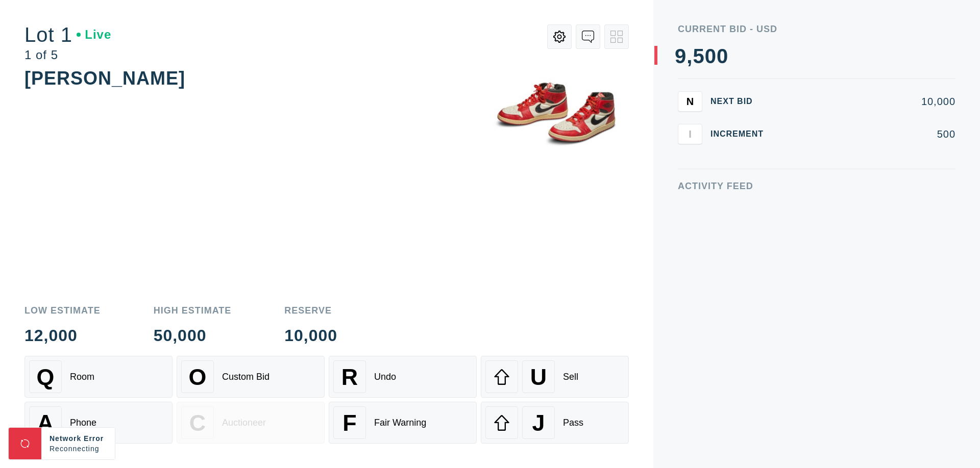 The height and width of the screenshot is (468, 980). I want to click on div: Fair Warning, so click(401, 423).